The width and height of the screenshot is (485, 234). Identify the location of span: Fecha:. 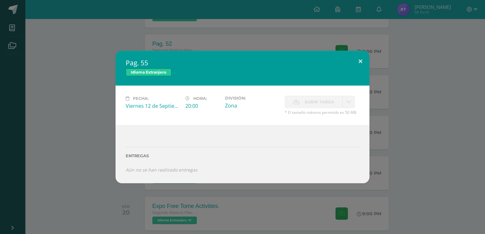
(141, 98).